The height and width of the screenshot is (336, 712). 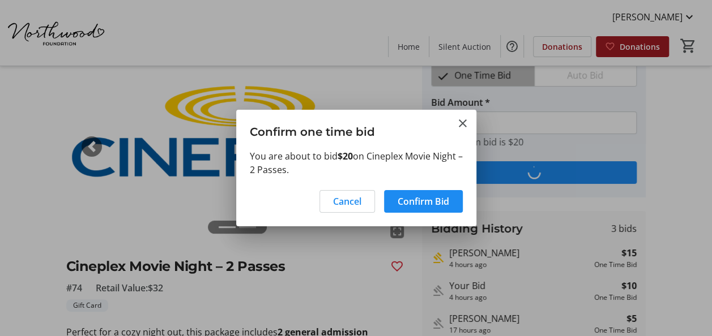 What do you see at coordinates (356, 129) in the screenshot?
I see `h3: Confirm one time bid` at bounding box center [356, 129].